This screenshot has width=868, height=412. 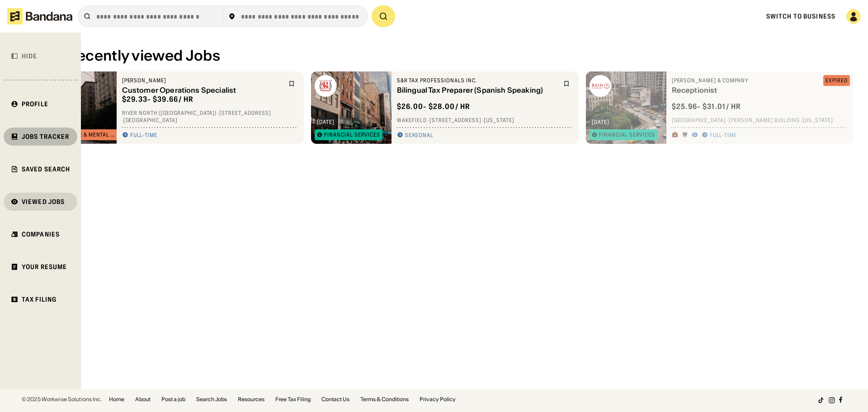 I want to click on a: Jobs Tracker, so click(x=40, y=136).